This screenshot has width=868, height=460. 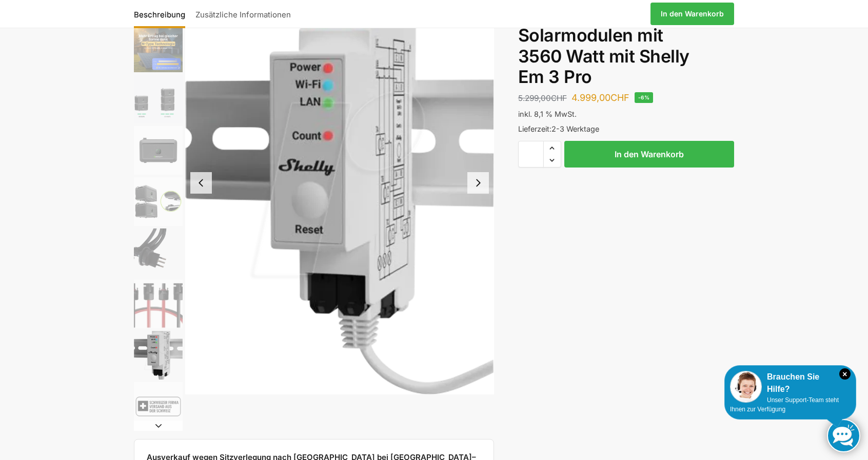 I want to click on span: 2-3 Werktage, so click(x=575, y=129).